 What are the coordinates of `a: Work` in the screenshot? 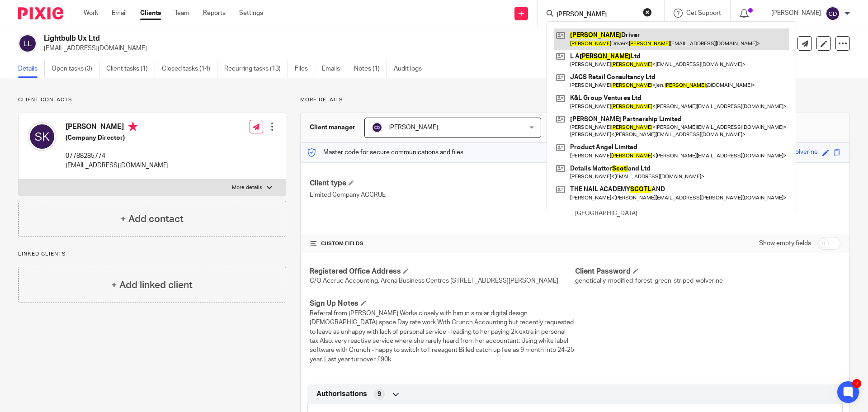 It's located at (91, 13).